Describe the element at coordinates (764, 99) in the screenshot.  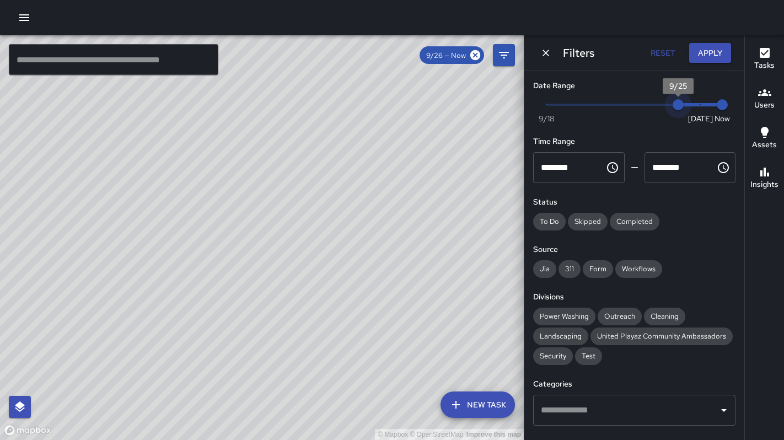
I see `button: Users` at that location.